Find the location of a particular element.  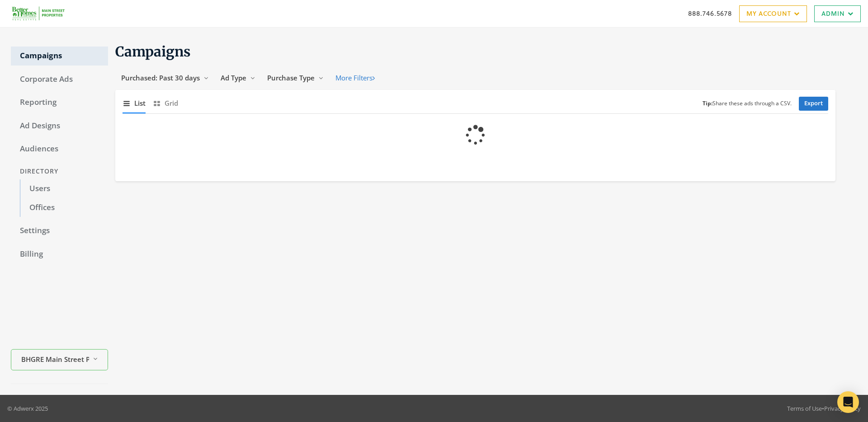

span: Purchased: Past 30 days is located at coordinates (161, 78).